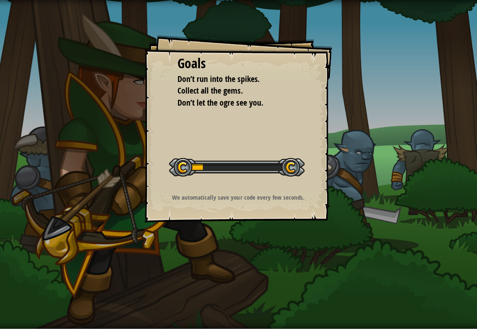 This screenshot has height=329, width=477. I want to click on span: Collect all the gems., so click(211, 91).